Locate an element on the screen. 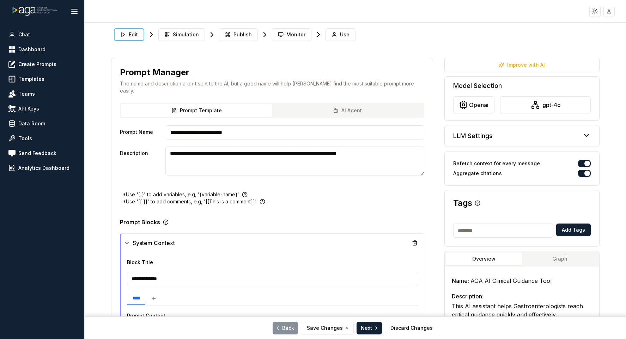 Image resolution: width=626 pixels, height=339 pixels. a: Back is located at coordinates (285, 328).